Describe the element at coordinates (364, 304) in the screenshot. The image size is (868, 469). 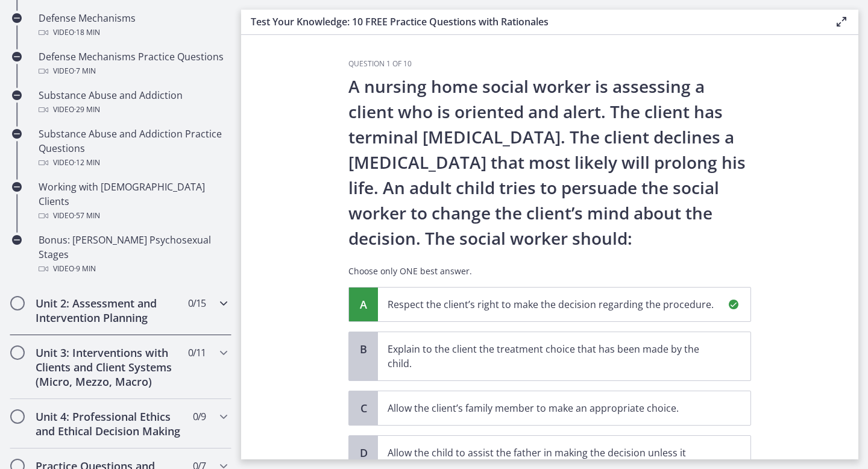
I see `span: A` at that location.